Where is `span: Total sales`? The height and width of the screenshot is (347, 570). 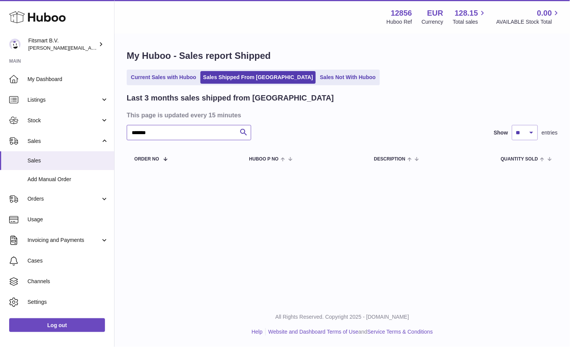 span: Total sales is located at coordinates (470, 22).